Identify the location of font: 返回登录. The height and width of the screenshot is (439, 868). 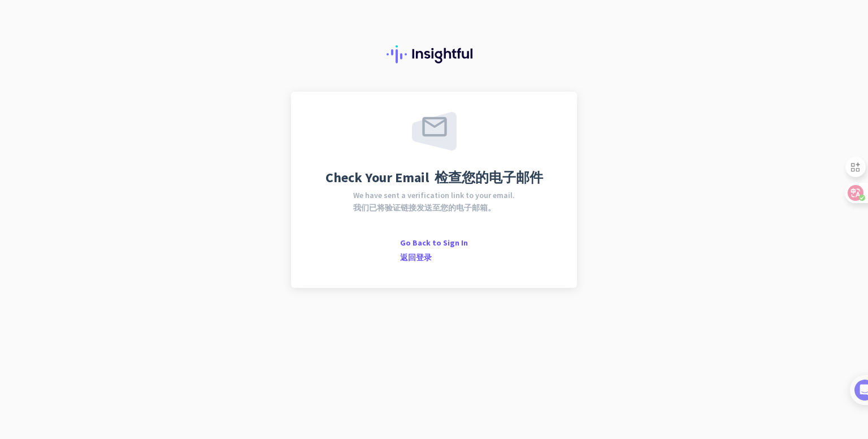
(416, 257).